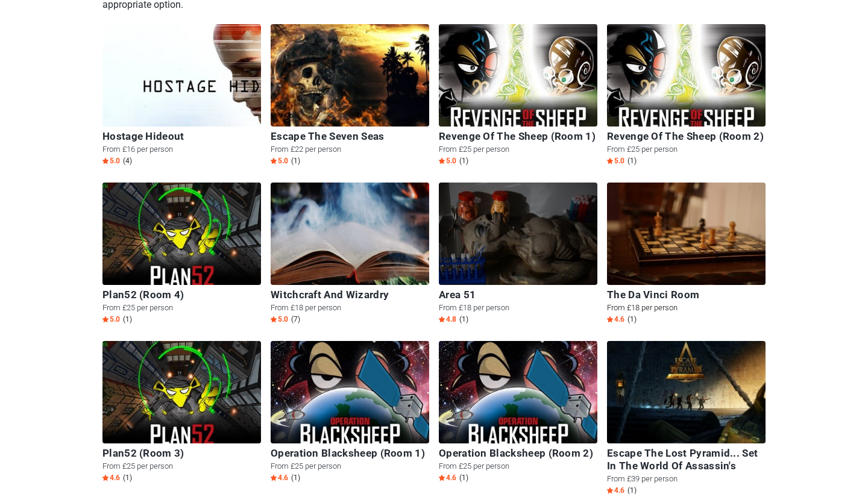 The image size is (868, 494). What do you see at coordinates (686, 460) in the screenshot?
I see `h6: Escape The Lost Pyramid... Set In The World Of Assassin's Creed Origins!` at bounding box center [686, 460].